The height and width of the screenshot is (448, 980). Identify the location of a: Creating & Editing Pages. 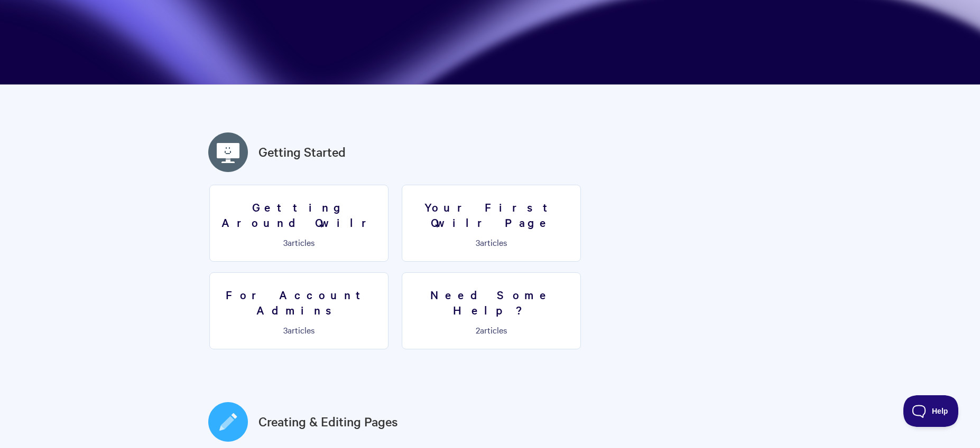
(328, 422).